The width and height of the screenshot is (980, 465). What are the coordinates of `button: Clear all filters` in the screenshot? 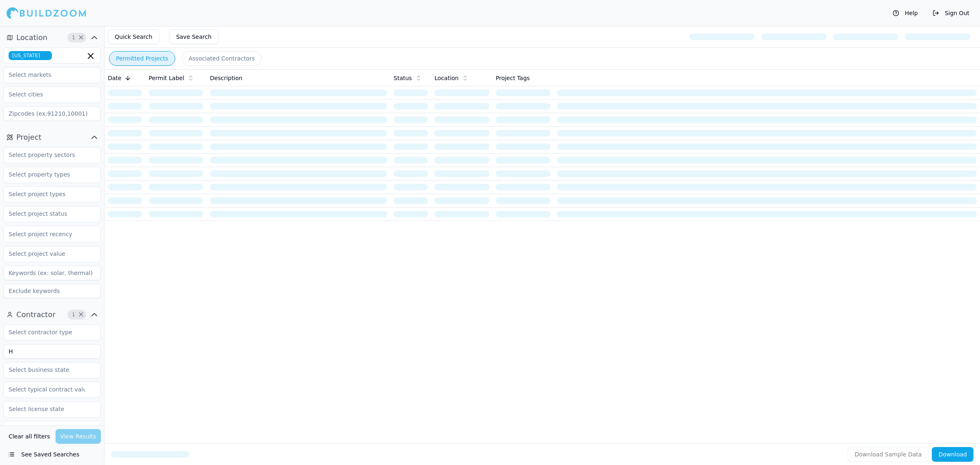 It's located at (29, 437).